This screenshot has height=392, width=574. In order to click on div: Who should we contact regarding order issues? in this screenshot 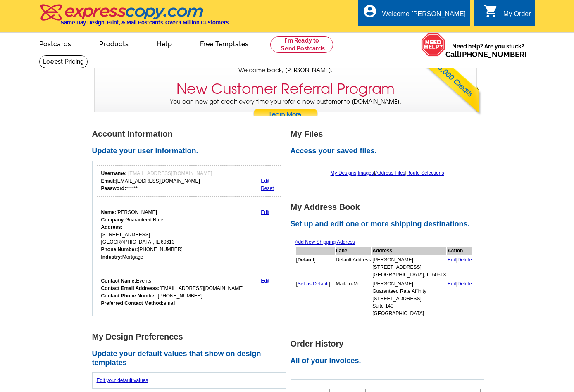, I will do `click(189, 292)`.